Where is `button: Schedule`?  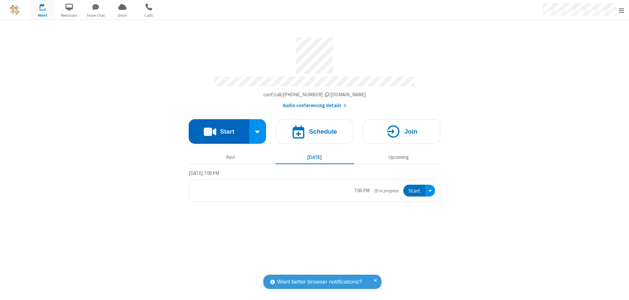 button: Schedule is located at coordinates (314, 131).